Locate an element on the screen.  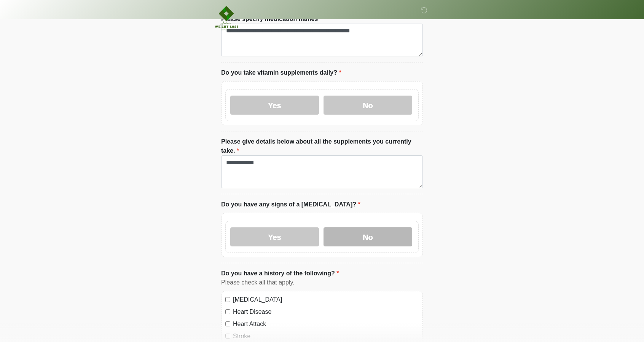
img: DWL Medicine Company Logo is located at coordinates (226, 18).